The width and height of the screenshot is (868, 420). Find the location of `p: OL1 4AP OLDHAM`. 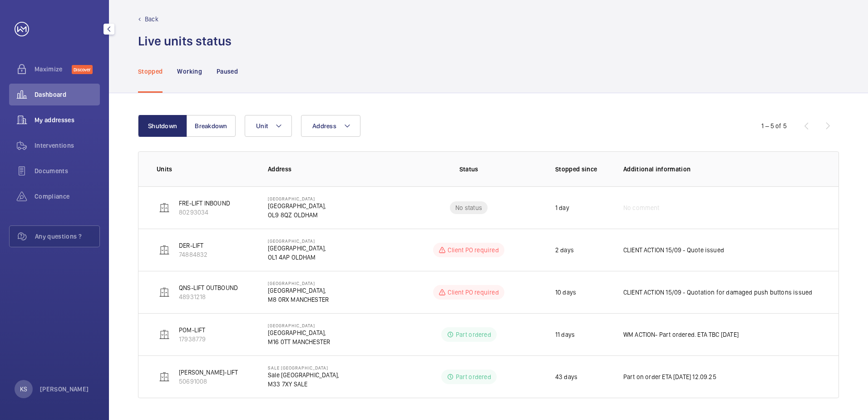

p: OL1 4AP OLDHAM is located at coordinates (297, 257).